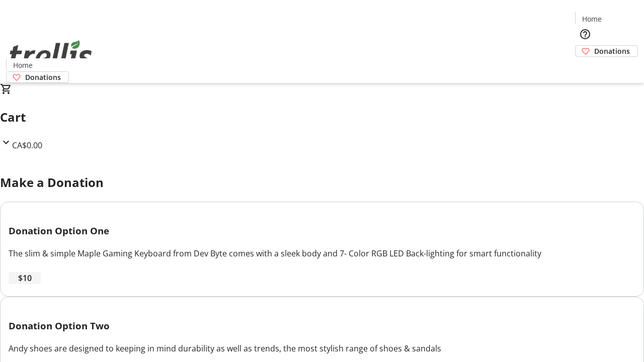 The image size is (644, 362). Describe the element at coordinates (25, 278) in the screenshot. I see `button: $10` at that location.